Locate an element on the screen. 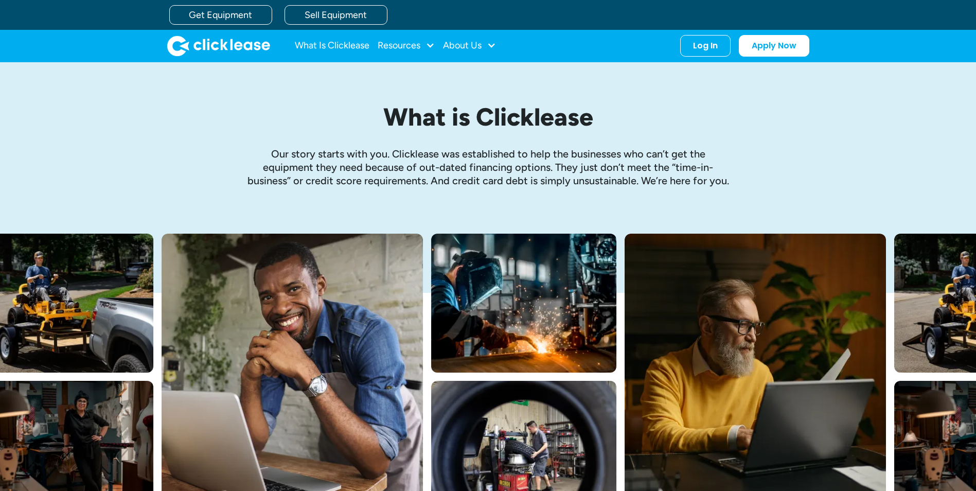 The image size is (976, 491). a: Get Equipment is located at coordinates (221, 15).